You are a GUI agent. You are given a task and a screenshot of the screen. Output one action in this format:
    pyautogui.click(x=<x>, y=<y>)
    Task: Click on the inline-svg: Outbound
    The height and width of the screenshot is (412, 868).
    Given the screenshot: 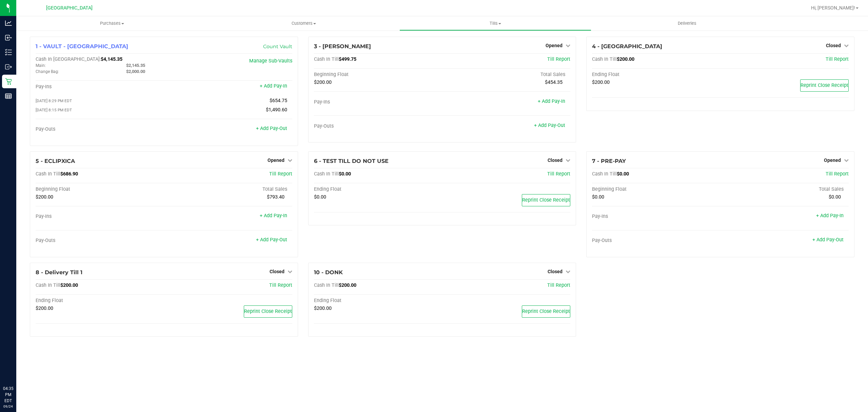 What is the action you would take?
    pyautogui.click(x=8, y=67)
    